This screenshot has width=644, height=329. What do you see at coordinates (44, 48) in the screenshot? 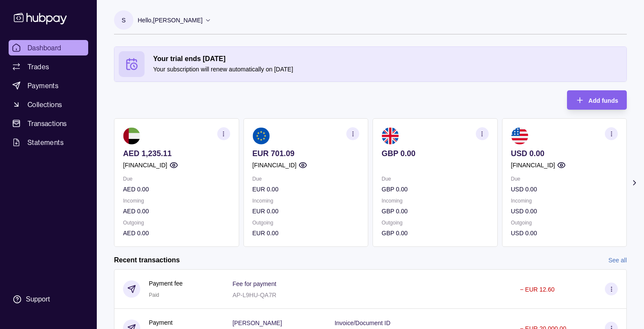
I see `span: Dashboard` at bounding box center [44, 48].